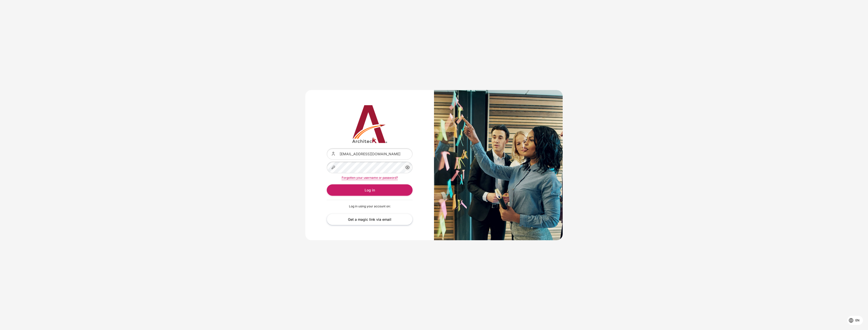 The width and height of the screenshot is (868, 330). Describe the element at coordinates (369, 153) in the screenshot. I see `input: Username or email` at that location.